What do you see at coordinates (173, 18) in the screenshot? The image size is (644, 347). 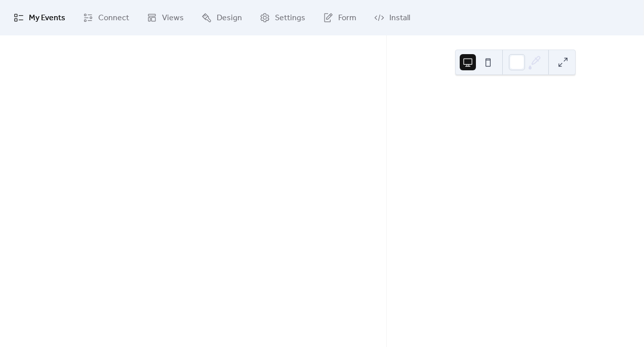 I see `span: Views` at bounding box center [173, 18].